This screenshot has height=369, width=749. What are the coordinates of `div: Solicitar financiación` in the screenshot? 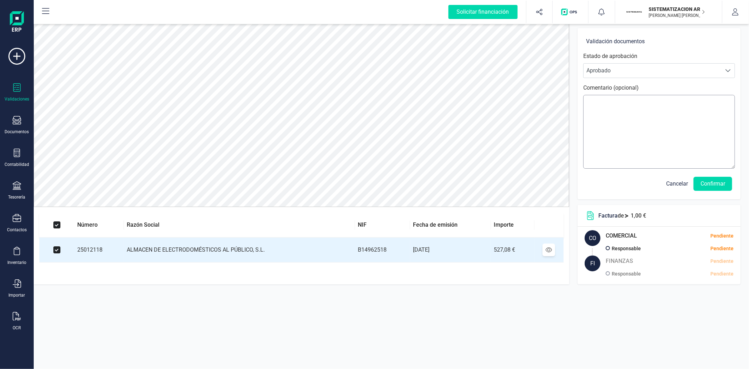 It's located at (483, 12).